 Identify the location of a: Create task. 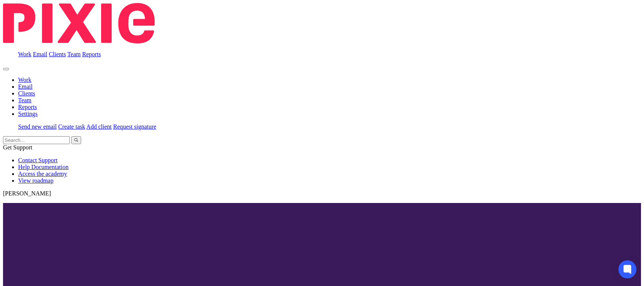
(72, 126).